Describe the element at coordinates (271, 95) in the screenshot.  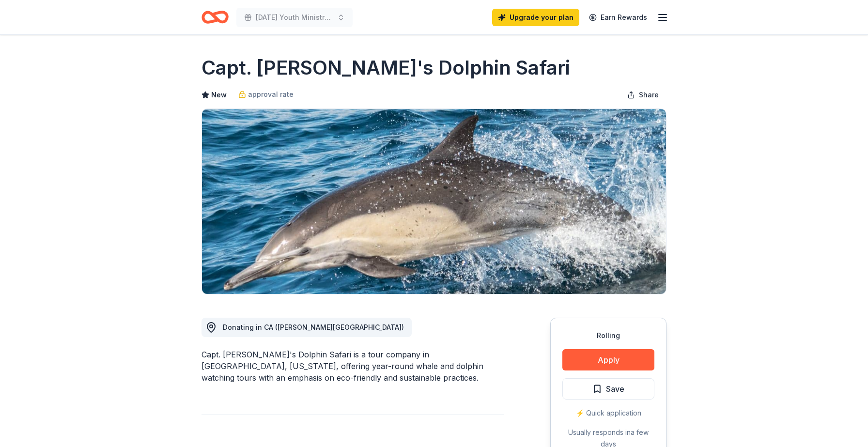
I see `span: approval rate` at that location.